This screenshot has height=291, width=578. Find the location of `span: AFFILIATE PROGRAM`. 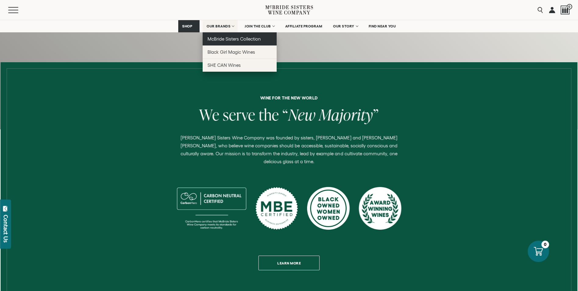

span: AFFILIATE PROGRAM is located at coordinates (304, 26).